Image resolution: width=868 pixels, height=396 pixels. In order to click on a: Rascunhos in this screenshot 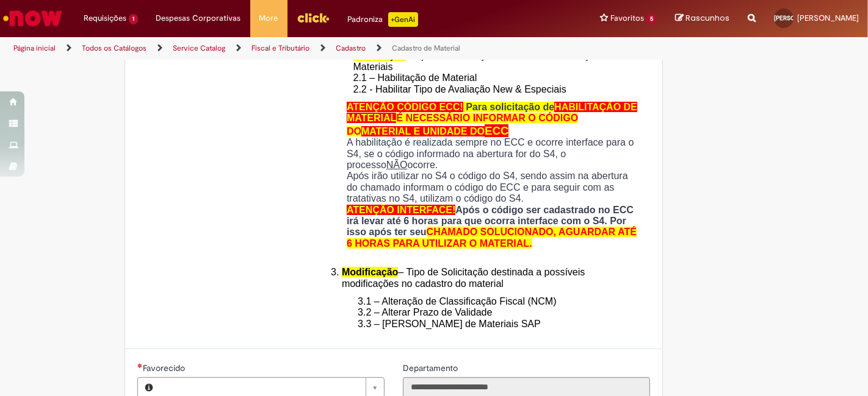, I will do `click(702, 18)`.